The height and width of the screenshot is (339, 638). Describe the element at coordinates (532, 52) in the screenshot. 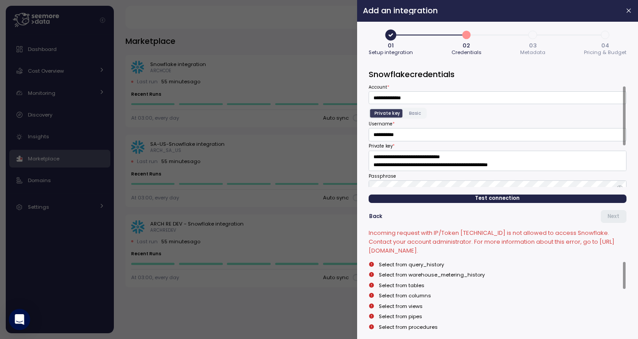

I see `span: Metadata` at that location.